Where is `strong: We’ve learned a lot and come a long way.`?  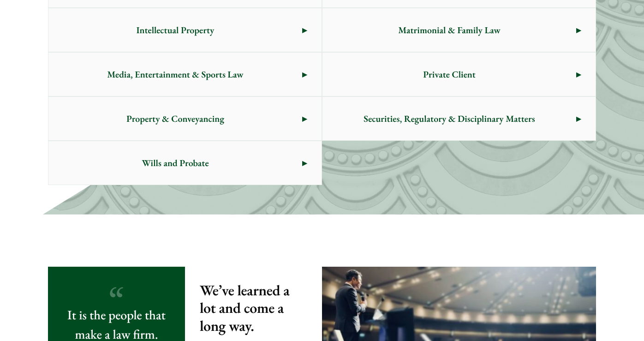
strong: We’ve learned a lot and come a long way. is located at coordinates (245, 308).